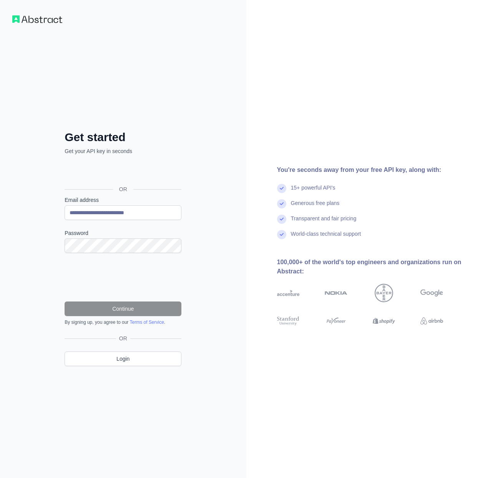  I want to click on img: accenture, so click(288, 293).